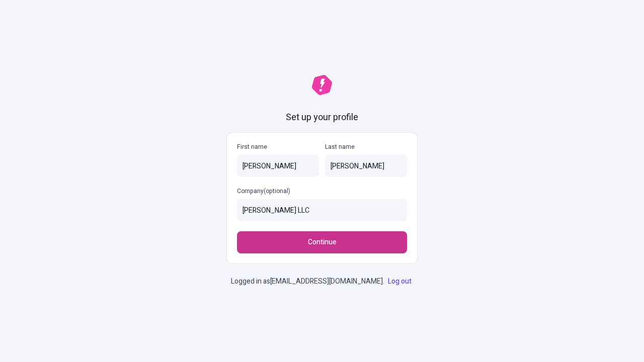 The image size is (644, 362). Describe the element at coordinates (278, 147) in the screenshot. I see `p: First name` at that location.